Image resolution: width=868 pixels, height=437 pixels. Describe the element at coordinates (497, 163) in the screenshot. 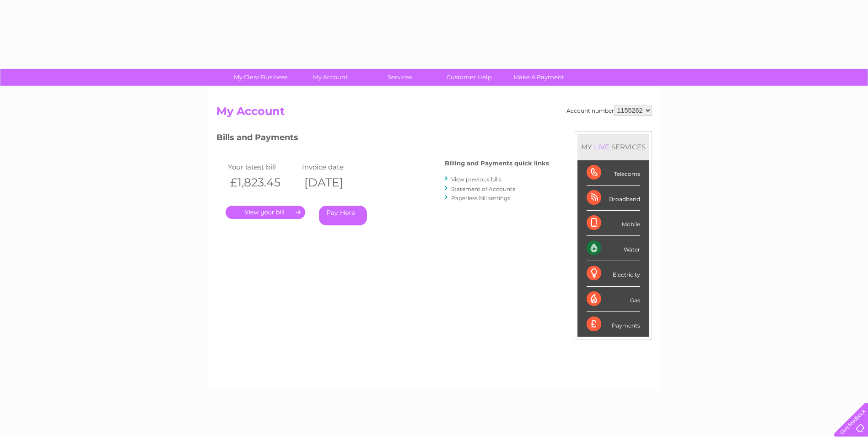

I see `h4: Billing and Payments quick links` at that location.